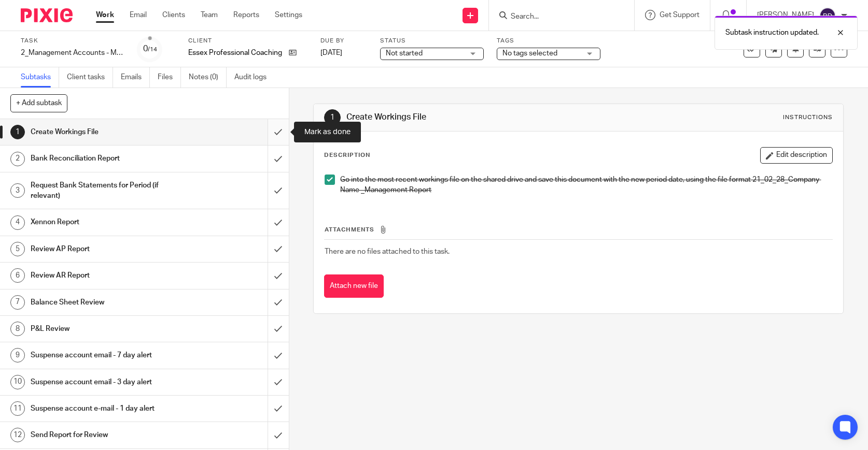 This screenshot has height=450, width=868. What do you see at coordinates (18, 408) in the screenshot?
I see `div: 11` at bounding box center [18, 408].